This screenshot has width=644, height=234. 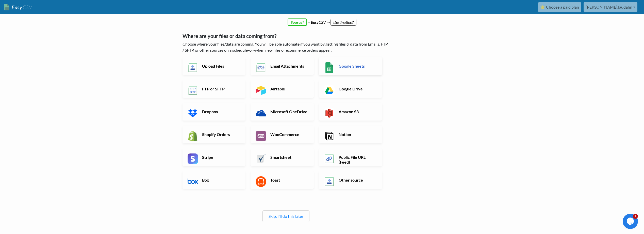 What do you see at coordinates (289, 134) in the screenshot?
I see `h6: WooCommerce` at bounding box center [289, 134].